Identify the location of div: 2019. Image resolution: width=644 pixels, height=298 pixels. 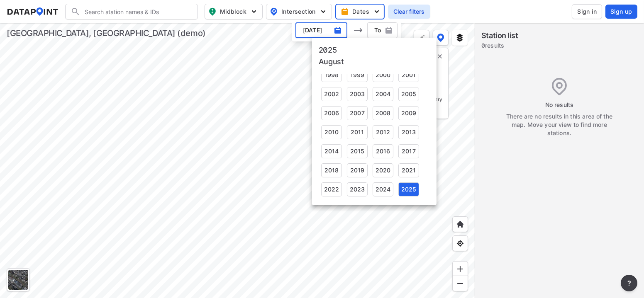
(357, 170).